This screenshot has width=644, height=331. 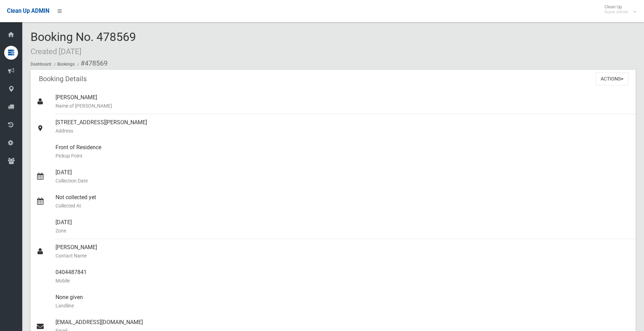 What do you see at coordinates (66, 64) in the screenshot?
I see `a: Bookings` at bounding box center [66, 64].